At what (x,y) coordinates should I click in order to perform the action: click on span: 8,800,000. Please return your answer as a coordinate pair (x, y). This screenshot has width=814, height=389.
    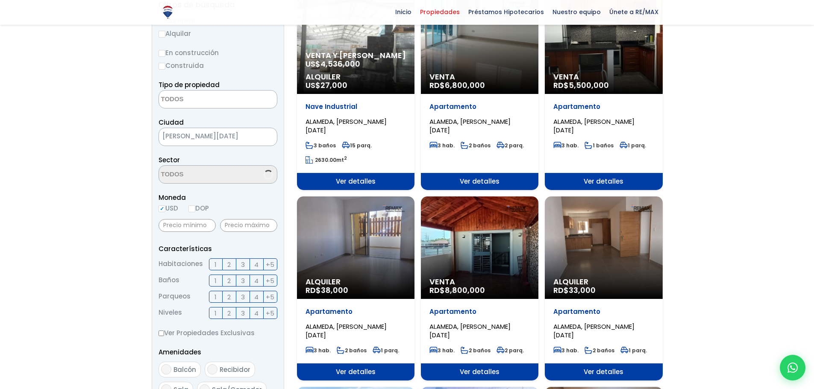
    Looking at the image, I should click on (465, 290).